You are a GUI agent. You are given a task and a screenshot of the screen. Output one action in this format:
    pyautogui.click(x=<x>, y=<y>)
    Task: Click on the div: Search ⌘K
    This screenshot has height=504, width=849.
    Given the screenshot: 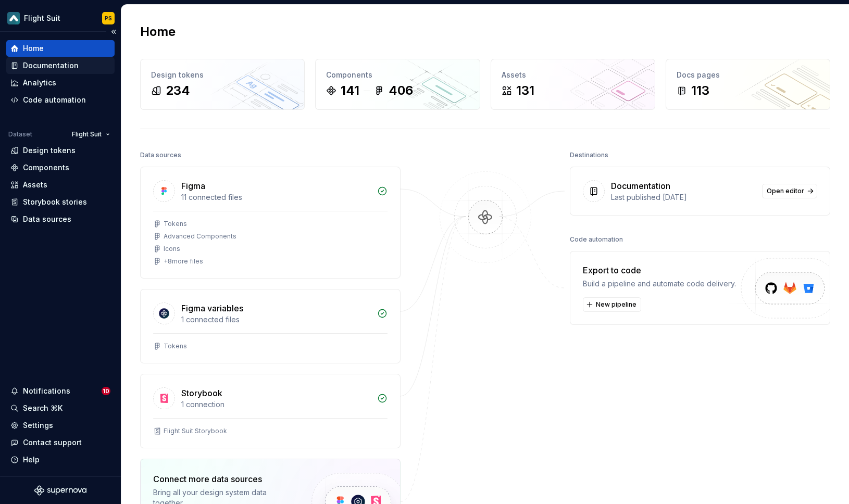 What is the action you would take?
    pyautogui.click(x=43, y=408)
    